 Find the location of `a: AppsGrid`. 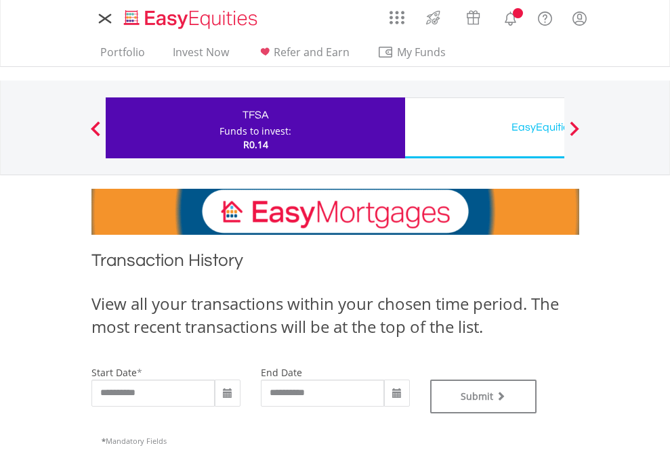

a: AppsGrid is located at coordinates (397, 14).